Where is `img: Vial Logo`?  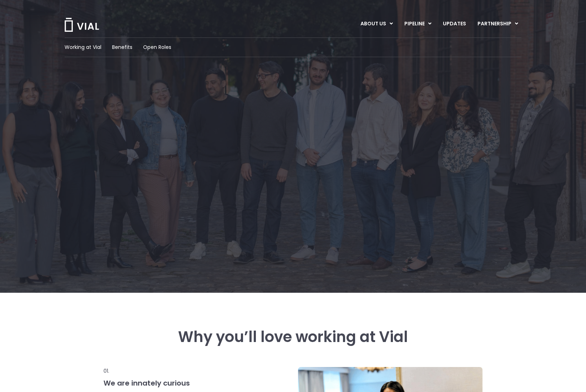
img: Vial Logo is located at coordinates (82, 24).